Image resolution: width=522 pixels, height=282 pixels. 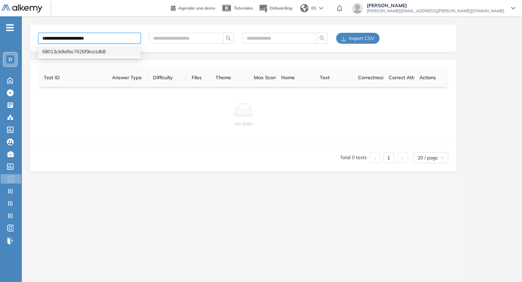 What do you see at coordinates (90, 52) in the screenshot?
I see `div: 68013cb9afbe7626f9ea1db8` at bounding box center [90, 52].